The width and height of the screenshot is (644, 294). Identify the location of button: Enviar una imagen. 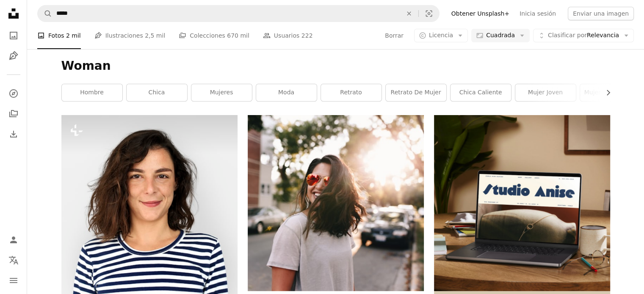
(601, 14).